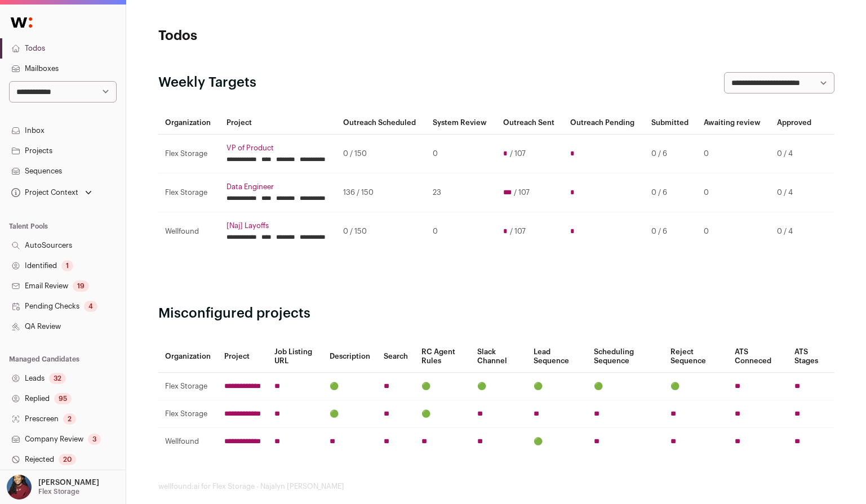 This screenshot has height=504, width=866. Describe the element at coordinates (603, 123) in the screenshot. I see `th: Outreach Pending` at that location.